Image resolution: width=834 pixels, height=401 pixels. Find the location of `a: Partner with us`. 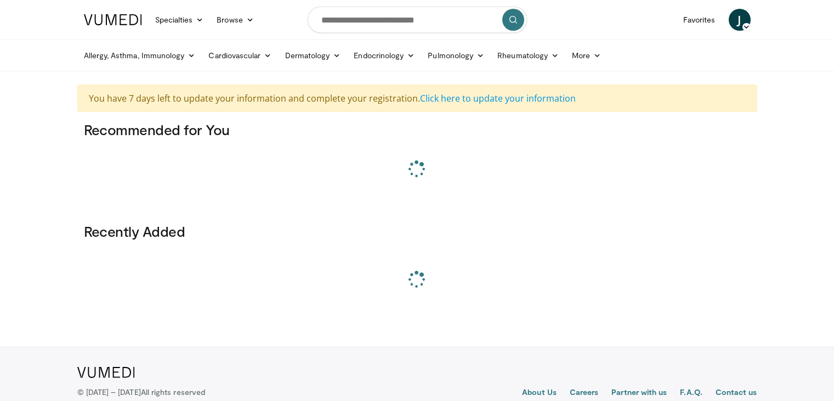

a: Partner with us is located at coordinates (639, 393).